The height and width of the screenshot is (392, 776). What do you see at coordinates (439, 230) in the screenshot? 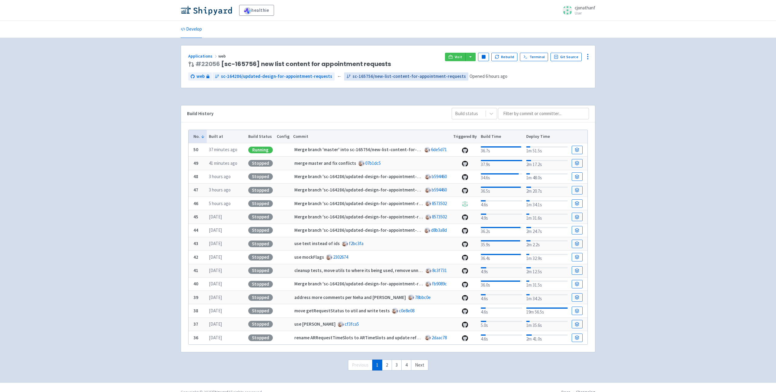
I see `a: d8b3a8d` at bounding box center [439, 230].